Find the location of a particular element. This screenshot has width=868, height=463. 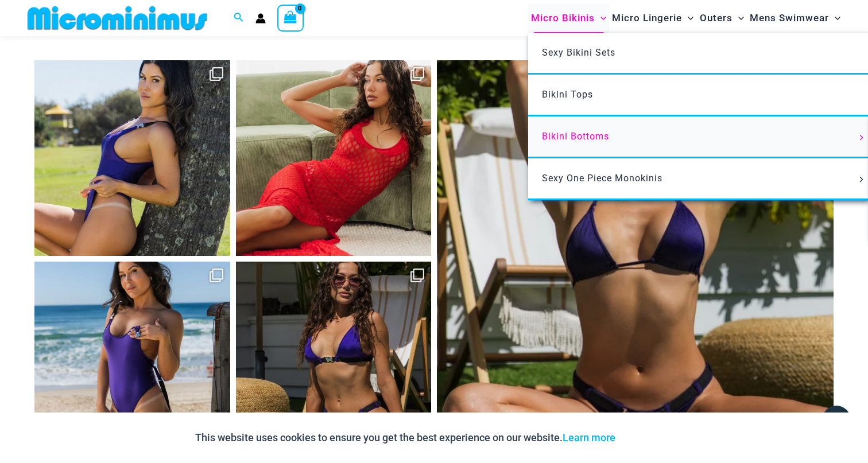

button: Accept is located at coordinates (648, 438).